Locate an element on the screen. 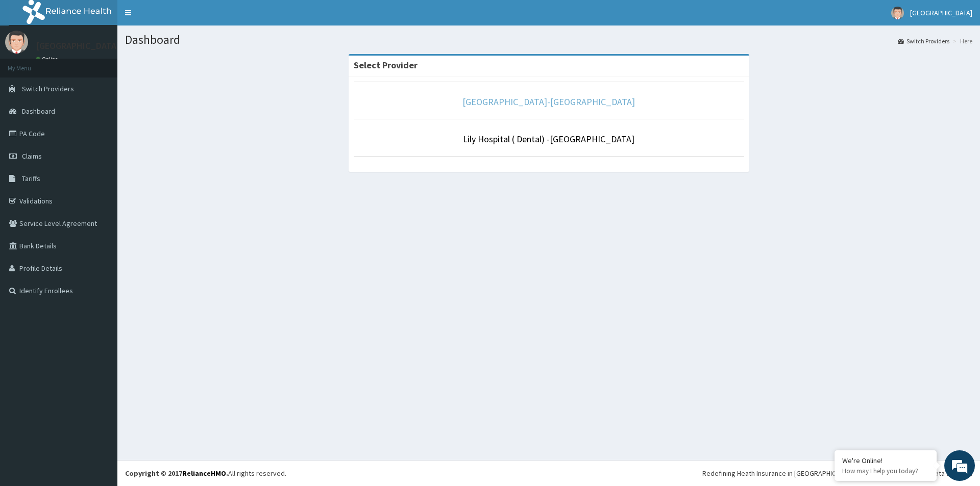  p: How may I help you today? is located at coordinates (886, 470).